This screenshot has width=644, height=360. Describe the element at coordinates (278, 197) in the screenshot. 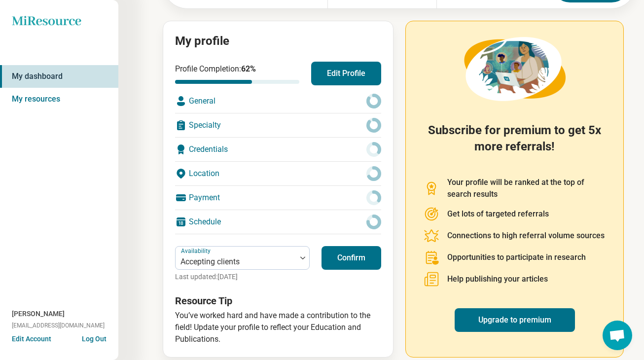

I see `div: Payment` at that location.